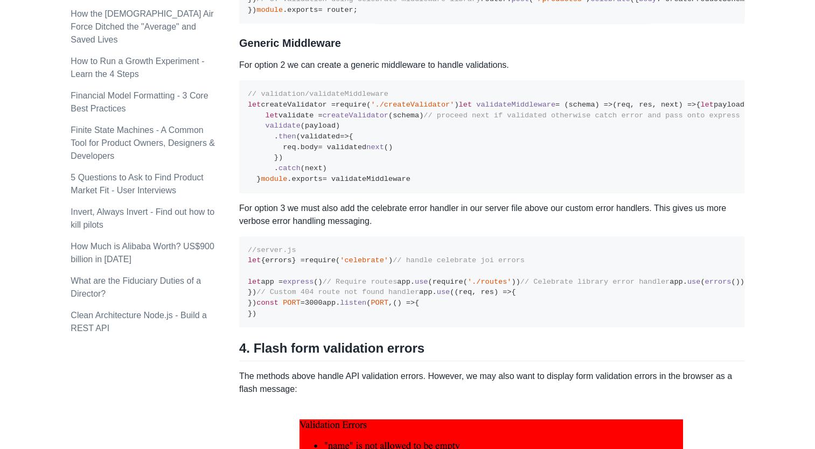 The image size is (815, 449). I want to click on span: // Celebrate library error handler, so click(595, 282).